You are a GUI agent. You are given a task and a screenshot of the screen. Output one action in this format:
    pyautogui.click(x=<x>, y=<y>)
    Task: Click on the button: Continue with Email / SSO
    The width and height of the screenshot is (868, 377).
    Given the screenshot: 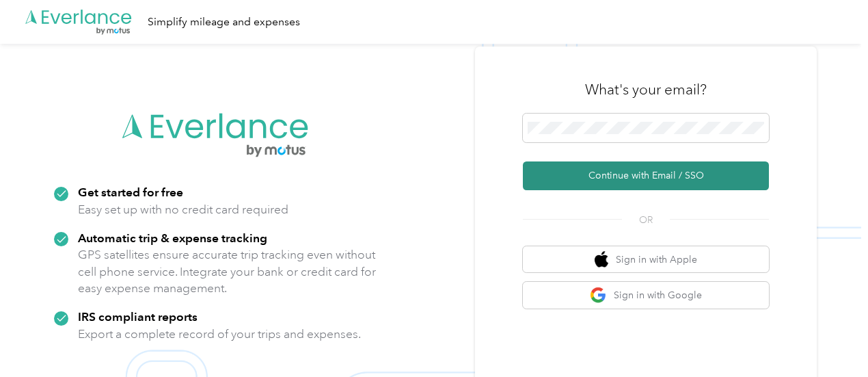 What is the action you would take?
    pyautogui.click(x=646, y=176)
    